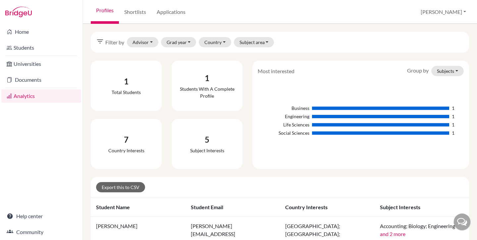 This screenshot has width=477, height=240. What do you see at coordinates (215, 42) in the screenshot?
I see `button: Country` at bounding box center [215, 42].